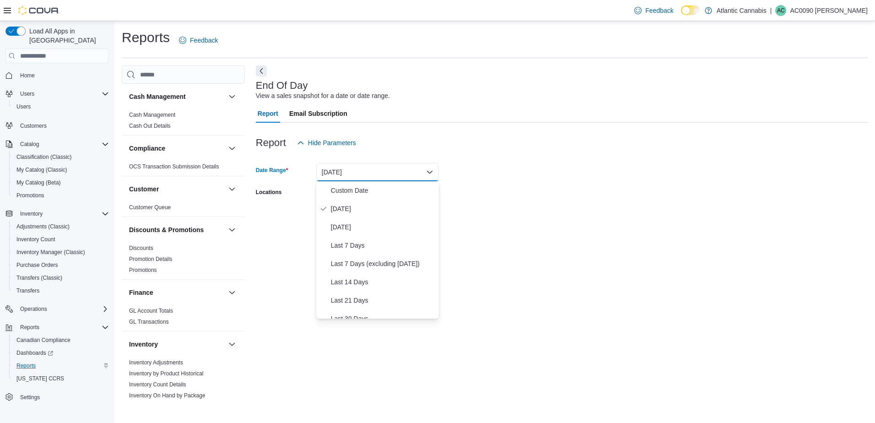 This screenshot has width=875, height=423. I want to click on a: Customers, so click(33, 126).